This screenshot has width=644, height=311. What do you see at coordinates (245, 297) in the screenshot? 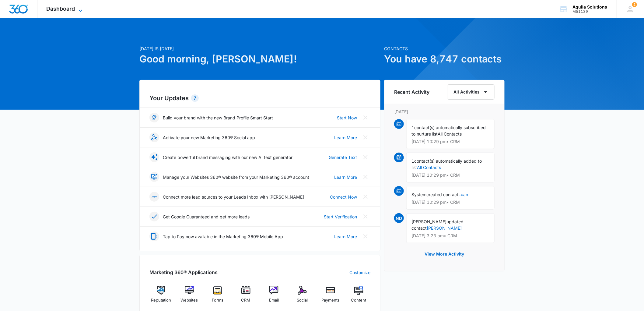
I see `a: CRM` at bounding box center [245, 297].